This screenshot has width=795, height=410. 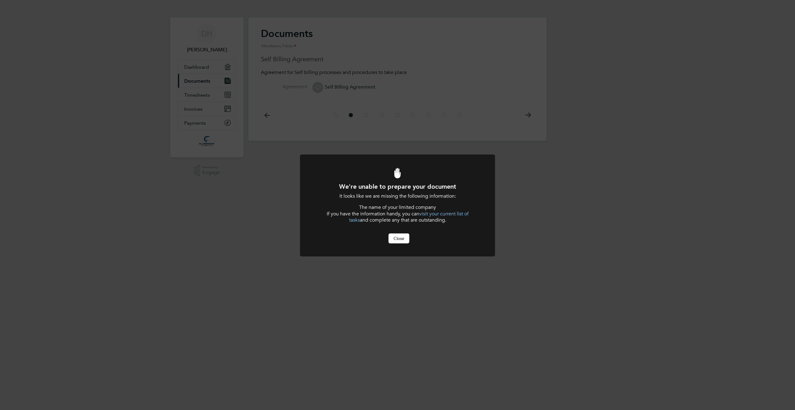 What do you see at coordinates (398, 207) in the screenshot?
I see `li: The name of your limited company` at bounding box center [398, 207].